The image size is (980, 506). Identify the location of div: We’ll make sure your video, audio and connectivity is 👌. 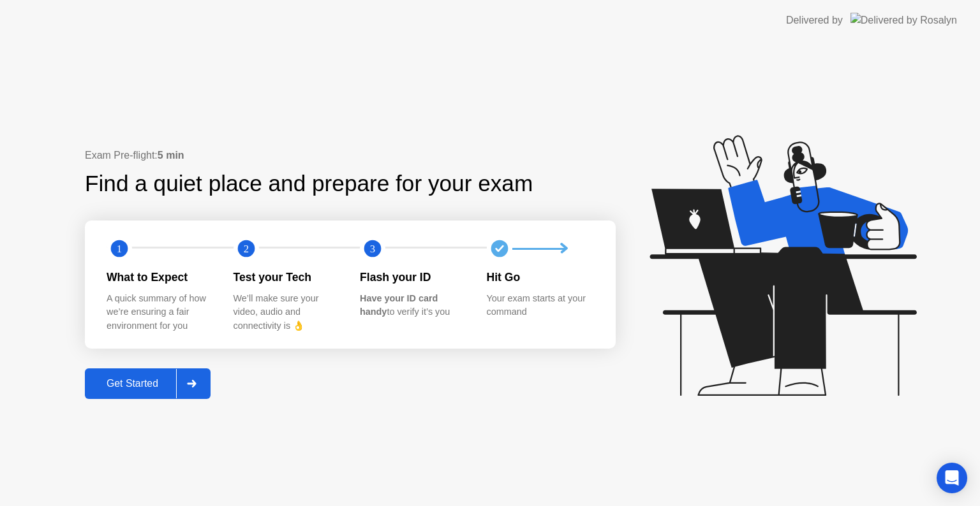
(287, 313).